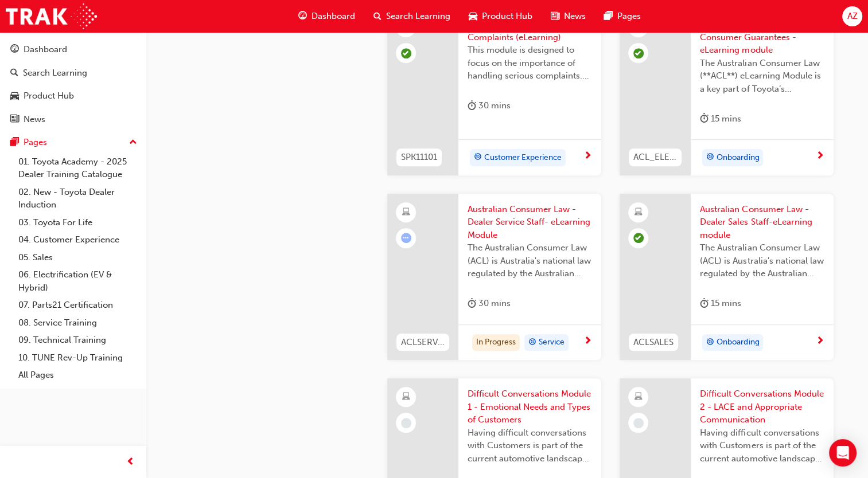  I want to click on span: Search Learning, so click(418, 16).